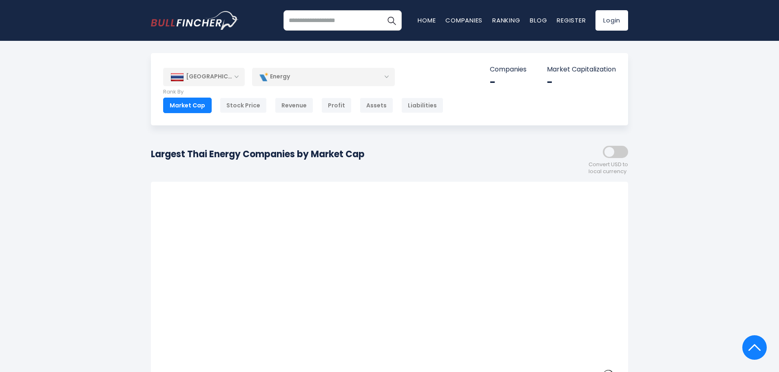 This screenshot has height=372, width=779. I want to click on a: Ranking, so click(506, 20).